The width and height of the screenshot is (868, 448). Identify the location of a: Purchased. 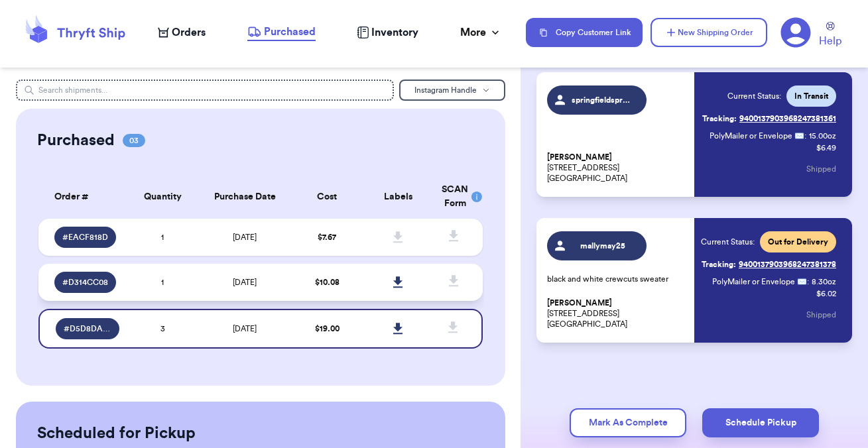
(281, 32).